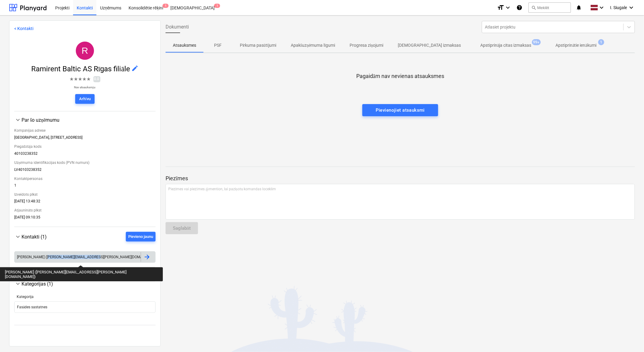  I want to click on span: Ramirent Baltic AS Rīgas filiāle, so click(81, 69).